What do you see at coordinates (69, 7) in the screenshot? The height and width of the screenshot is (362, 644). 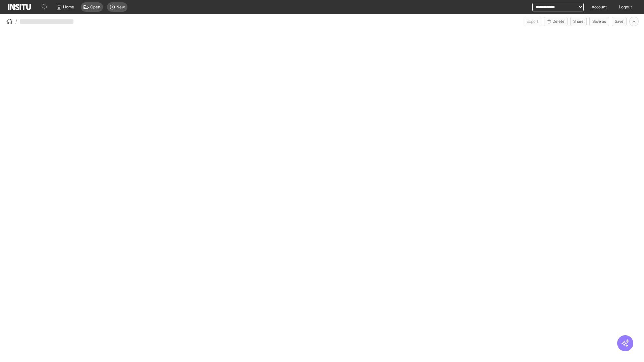 I see `span: Home` at bounding box center [69, 7].